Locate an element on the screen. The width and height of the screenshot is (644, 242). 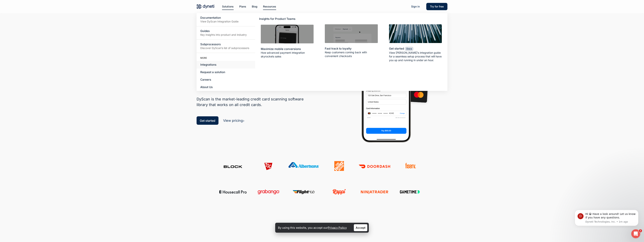
span: Integrations is located at coordinates (208, 65).